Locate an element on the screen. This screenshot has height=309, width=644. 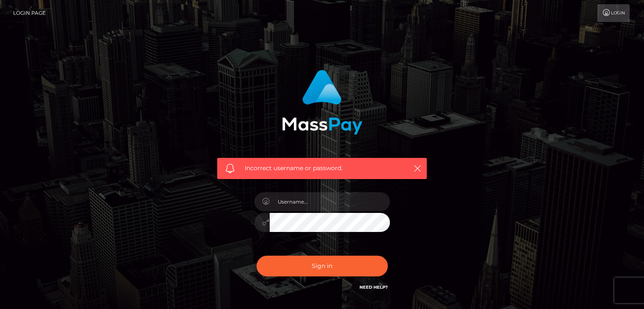
input: Username... is located at coordinates (330, 202).